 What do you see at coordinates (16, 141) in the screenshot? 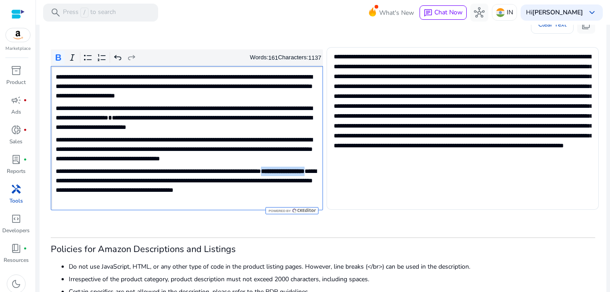
I see `p: Sales` at bounding box center [16, 141].